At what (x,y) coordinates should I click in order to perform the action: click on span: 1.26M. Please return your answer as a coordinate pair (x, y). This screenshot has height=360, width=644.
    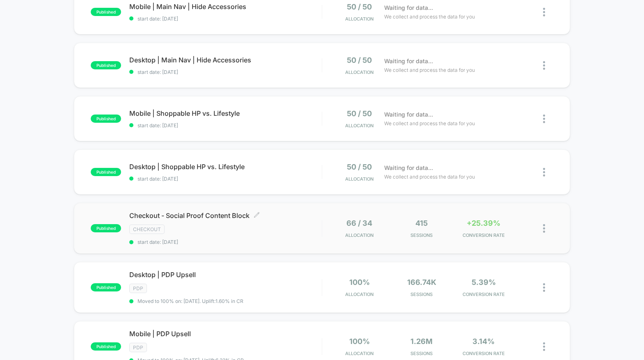
    Looking at the image, I should click on (421, 341).